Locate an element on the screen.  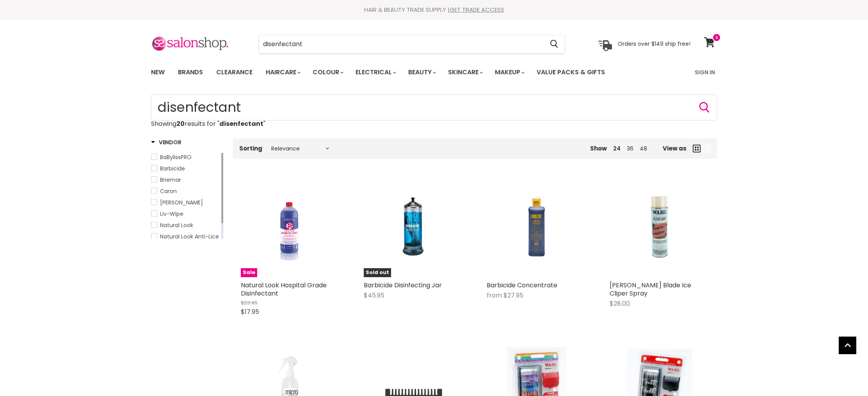
a: Skincare is located at coordinates (464, 72).